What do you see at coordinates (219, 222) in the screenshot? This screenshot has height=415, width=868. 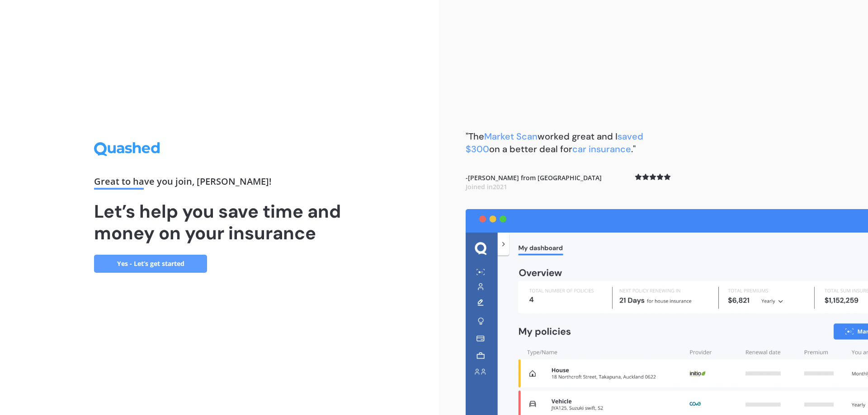 I see `h1: Let’s help you save time and money on your insurance` at bounding box center [219, 222].